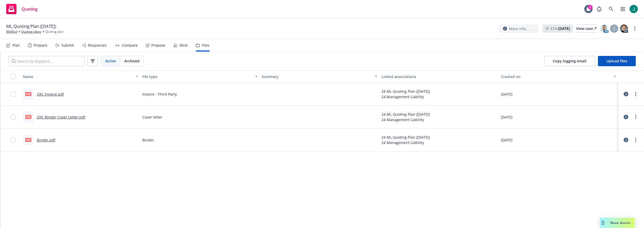 The width and height of the screenshot is (644, 228). Describe the element at coordinates (197, 77) in the screenshot. I see `div: File type` at that location.